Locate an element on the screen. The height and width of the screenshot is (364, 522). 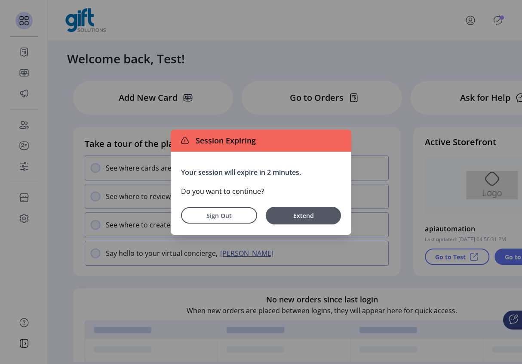
button: Sign Out is located at coordinates (219, 215).